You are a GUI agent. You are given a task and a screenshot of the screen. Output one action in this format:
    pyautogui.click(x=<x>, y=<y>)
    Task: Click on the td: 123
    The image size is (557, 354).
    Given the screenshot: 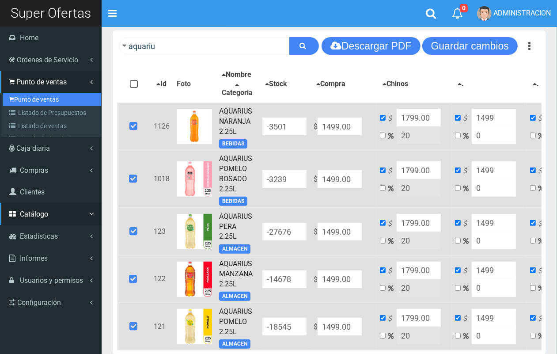 What is the action you would take?
    pyautogui.click(x=162, y=231)
    